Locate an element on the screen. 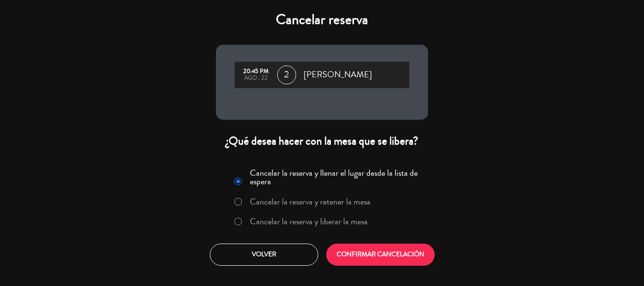 The image size is (644, 286). label: Cancelar la reserva y retener la mesa is located at coordinates (310, 202).